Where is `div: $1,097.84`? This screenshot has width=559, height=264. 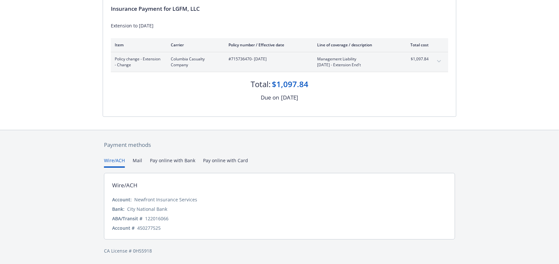
div: $1,097.84 is located at coordinates (290, 84).